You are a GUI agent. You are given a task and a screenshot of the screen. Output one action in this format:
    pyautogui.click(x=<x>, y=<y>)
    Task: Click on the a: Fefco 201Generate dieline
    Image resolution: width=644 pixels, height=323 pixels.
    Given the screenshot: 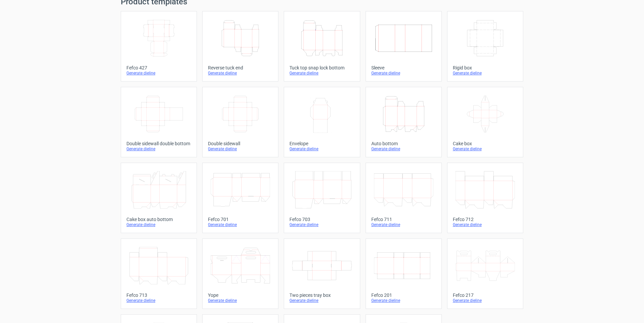 What is the action you would take?
    pyautogui.click(x=404, y=274)
    